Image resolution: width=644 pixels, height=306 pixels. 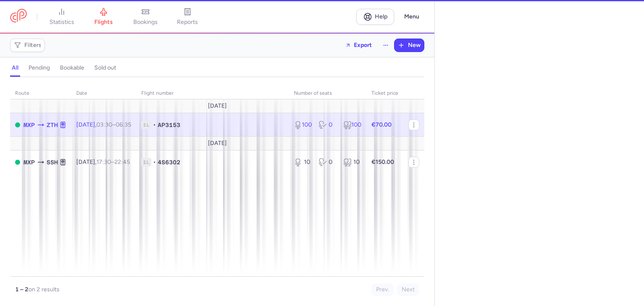 I want to click on a: reports, so click(x=188, y=17).